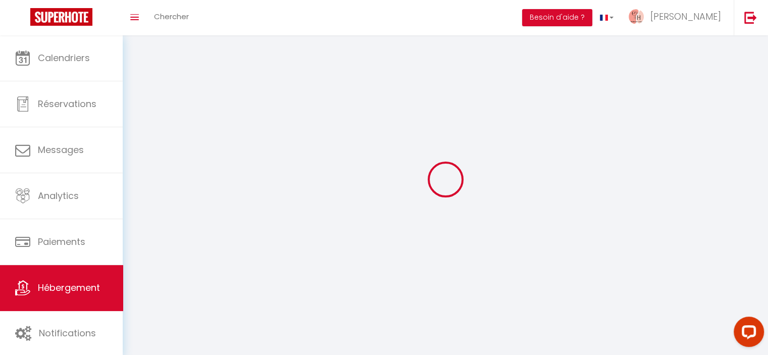 This screenshot has height=355, width=768. What do you see at coordinates (62, 241) in the screenshot?
I see `span: Paiements` at bounding box center [62, 241].